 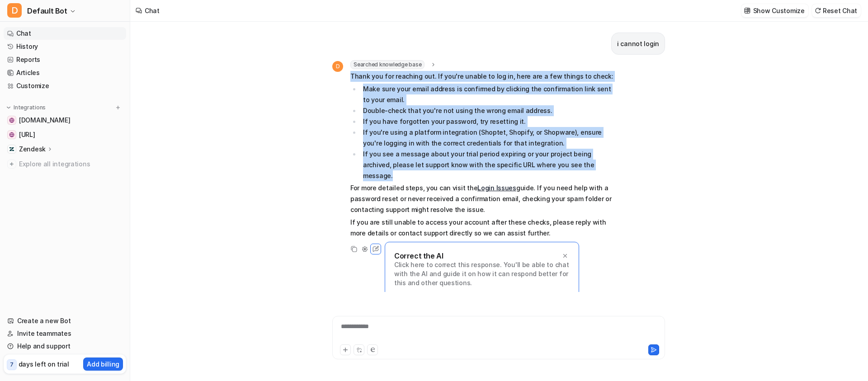 What do you see at coordinates (779, 10) in the screenshot?
I see `p: Show Customize` at bounding box center [779, 10].